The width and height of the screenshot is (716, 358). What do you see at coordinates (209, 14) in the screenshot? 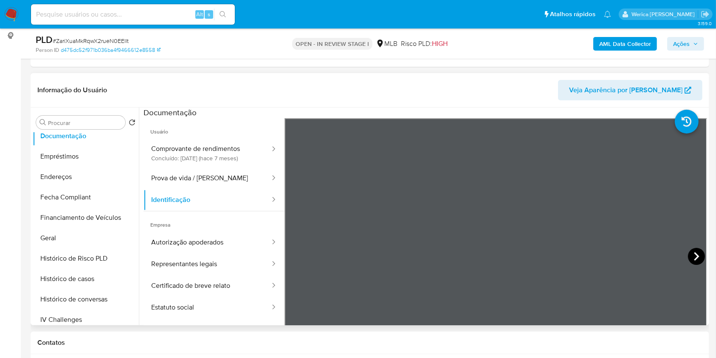
I see `span: s` at bounding box center [209, 14].